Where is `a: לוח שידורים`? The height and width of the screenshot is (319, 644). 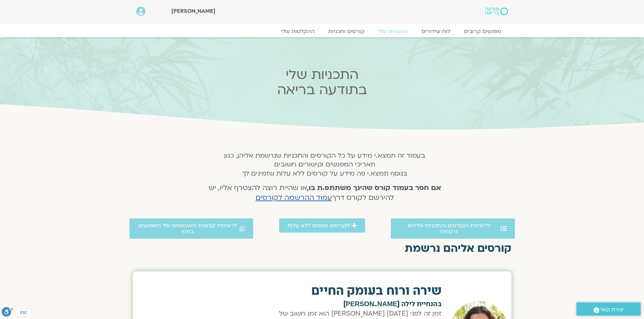
a: לוח שידורים is located at coordinates (436, 31).